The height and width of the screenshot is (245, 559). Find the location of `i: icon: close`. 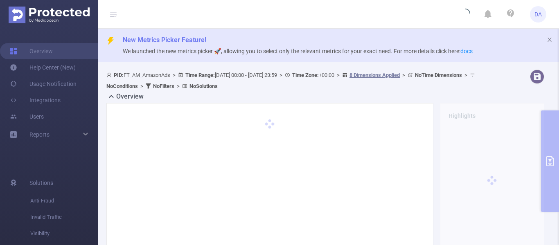

i: icon: close is located at coordinates (549, 40).